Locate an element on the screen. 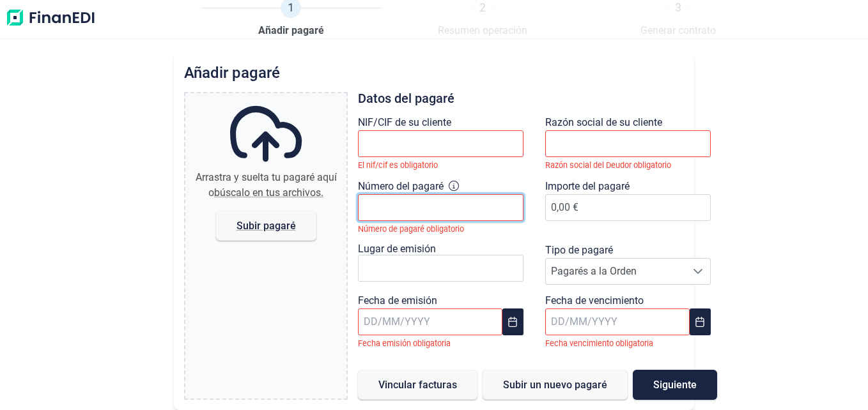 The image size is (868, 410). h3: Datos del pagaré is located at coordinates (537, 99).